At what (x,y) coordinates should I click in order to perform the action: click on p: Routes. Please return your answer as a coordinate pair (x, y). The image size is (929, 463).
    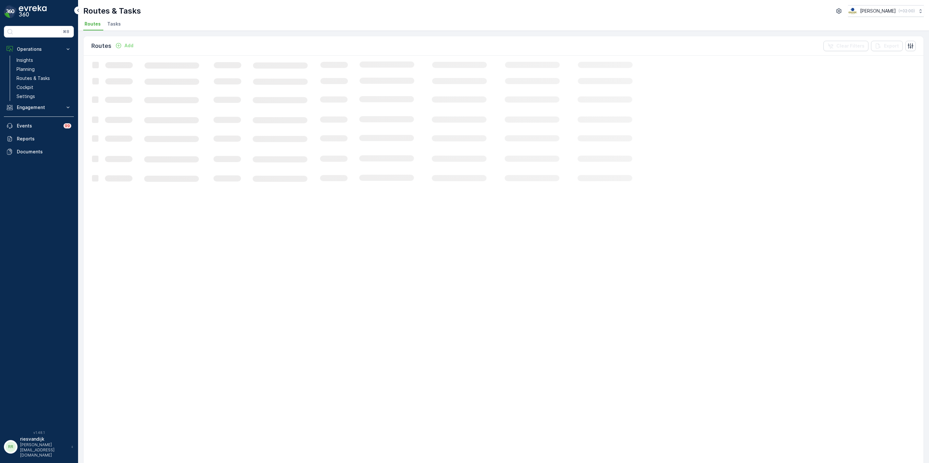
    Looking at the image, I should click on (101, 46).